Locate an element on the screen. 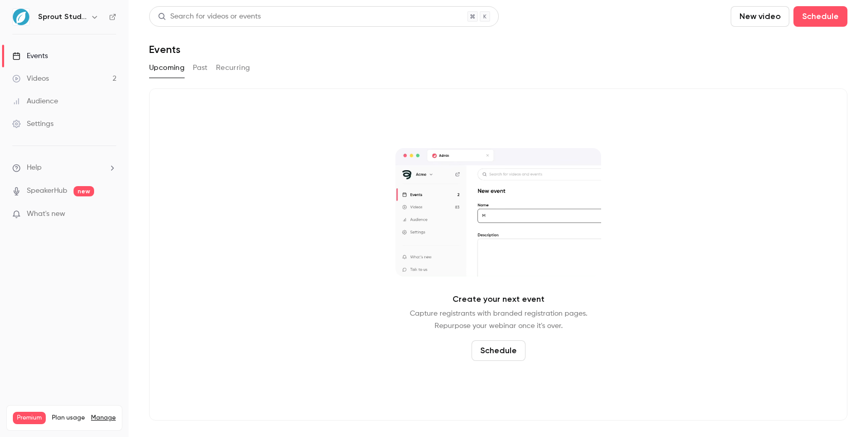 Image resolution: width=868 pixels, height=437 pixels. img: Sprout Studio Webinars is located at coordinates (21, 17).